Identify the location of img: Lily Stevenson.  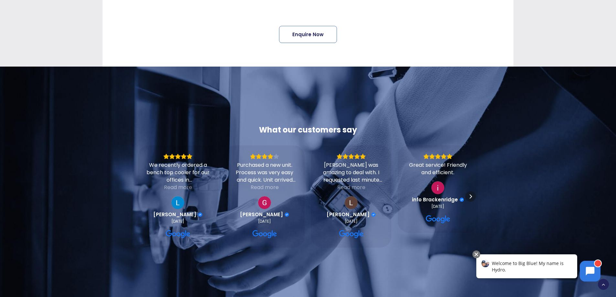
(351, 203).